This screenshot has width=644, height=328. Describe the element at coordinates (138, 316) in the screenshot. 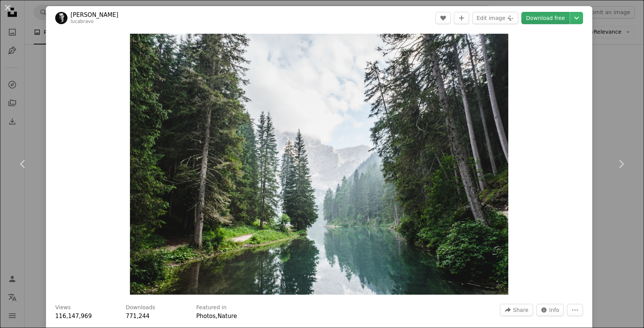

I see `span: 771,244` at that location.